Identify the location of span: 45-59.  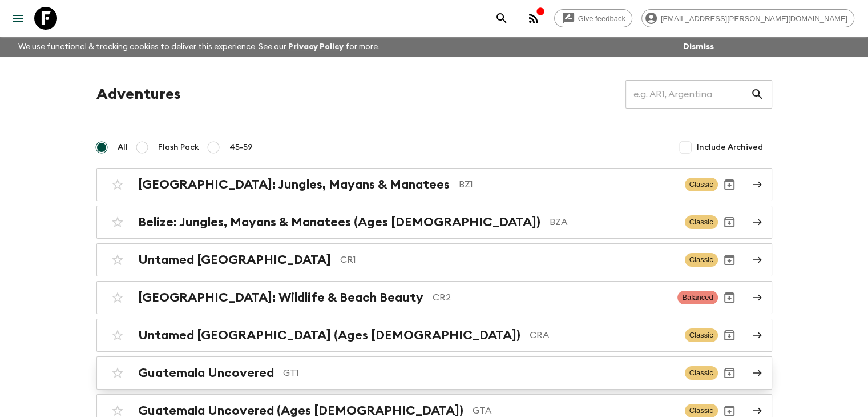
(241, 147).